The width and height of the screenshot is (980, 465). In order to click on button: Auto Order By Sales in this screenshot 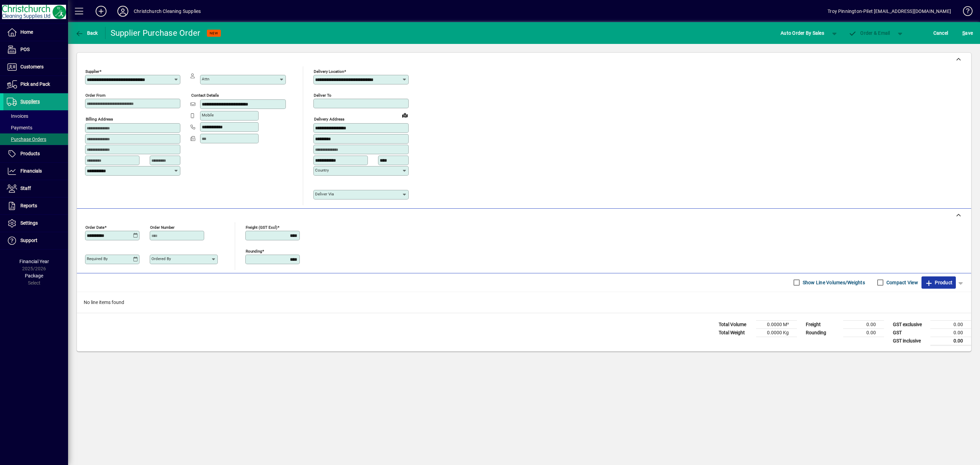, I will do `click(802, 33)`.